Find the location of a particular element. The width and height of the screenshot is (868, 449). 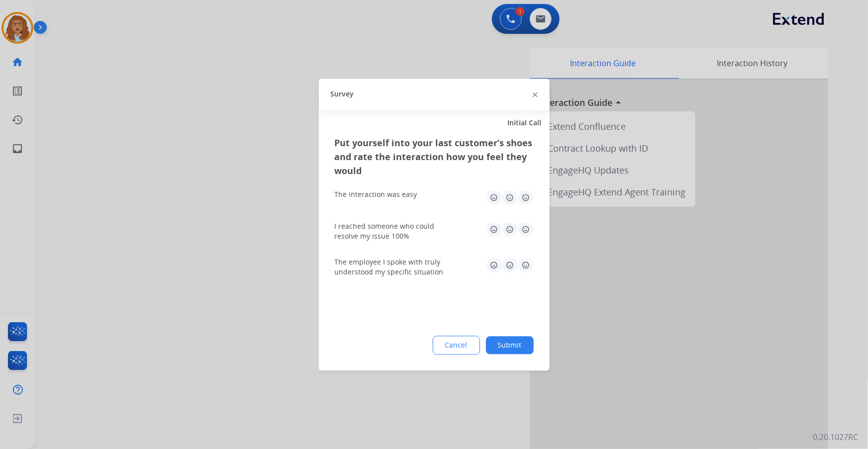

h3: Put yourself into your last customer’s shoes and rate the interaction how you feel they would is located at coordinates (434, 156).